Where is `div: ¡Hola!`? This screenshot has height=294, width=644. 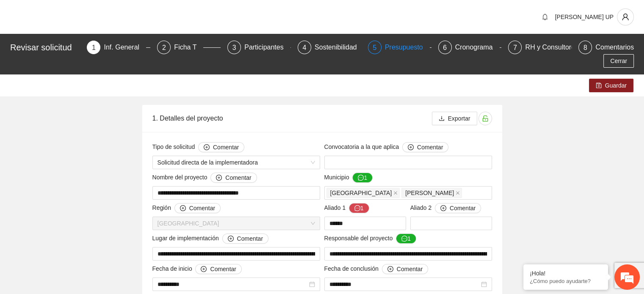
div: ¡Hola! is located at coordinates (565, 273).